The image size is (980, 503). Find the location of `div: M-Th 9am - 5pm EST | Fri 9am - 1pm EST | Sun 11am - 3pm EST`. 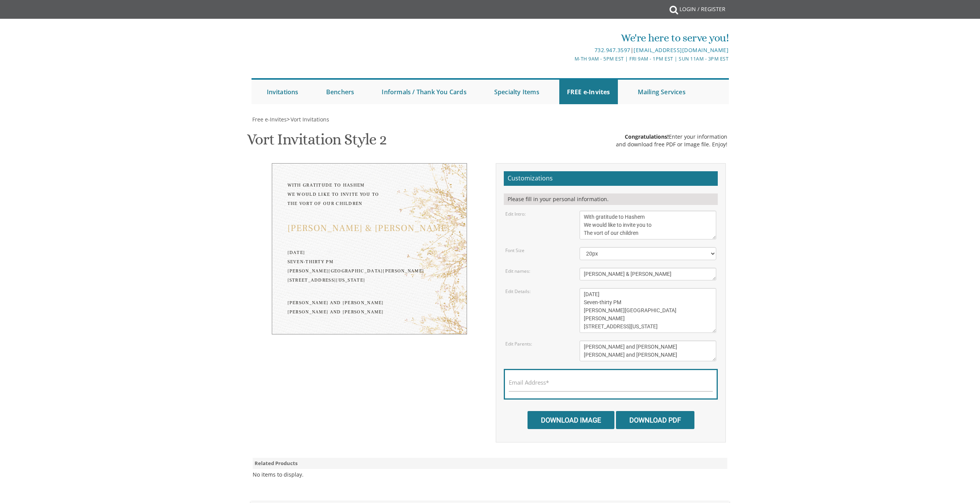

div: M-Th 9am - 5pm EST | Fri 9am - 1pm EST | Sun 11am - 3pm EST is located at coordinates (570, 59).